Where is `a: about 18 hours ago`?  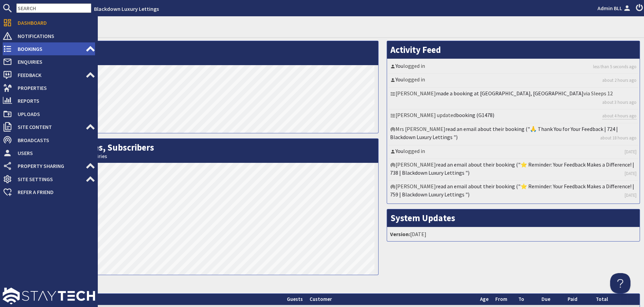
a: about 18 hours ago is located at coordinates (618, 138).